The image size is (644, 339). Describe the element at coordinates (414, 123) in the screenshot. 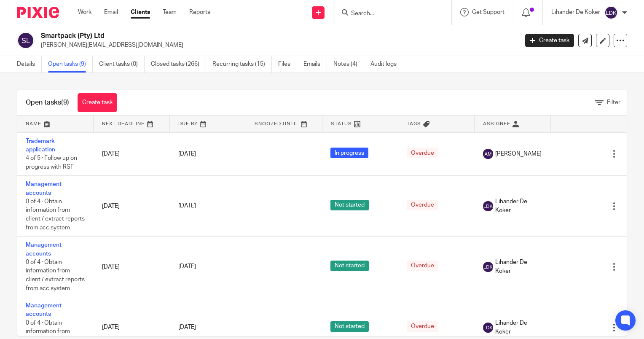

I see `span: Tags` at that location.